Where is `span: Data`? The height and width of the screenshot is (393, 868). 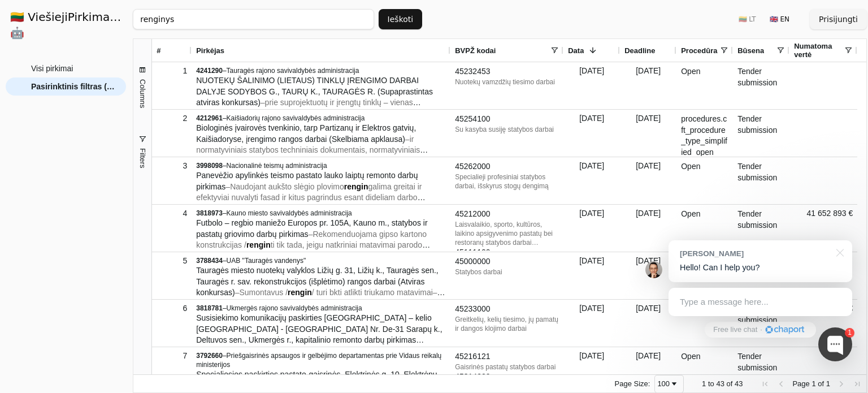 span: Data is located at coordinates (575, 50).